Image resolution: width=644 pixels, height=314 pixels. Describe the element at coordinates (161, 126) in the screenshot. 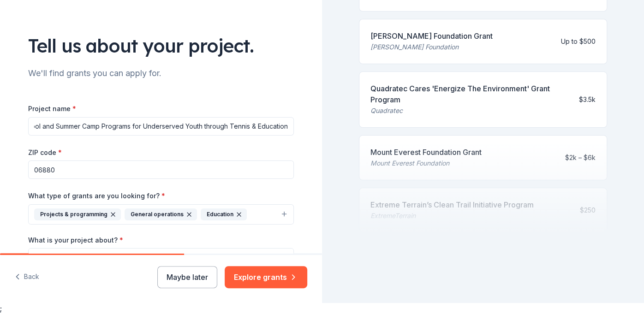

I see `input: After school program` at that location.